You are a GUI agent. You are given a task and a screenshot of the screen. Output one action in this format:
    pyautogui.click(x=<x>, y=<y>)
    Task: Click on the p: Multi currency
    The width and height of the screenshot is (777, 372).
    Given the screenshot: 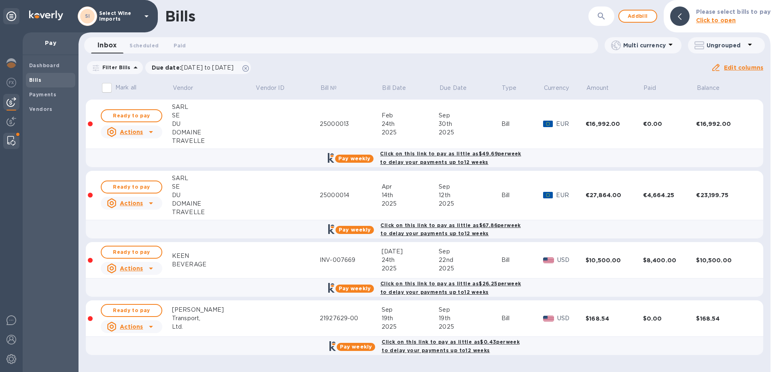 What is the action you would take?
    pyautogui.click(x=644, y=45)
    